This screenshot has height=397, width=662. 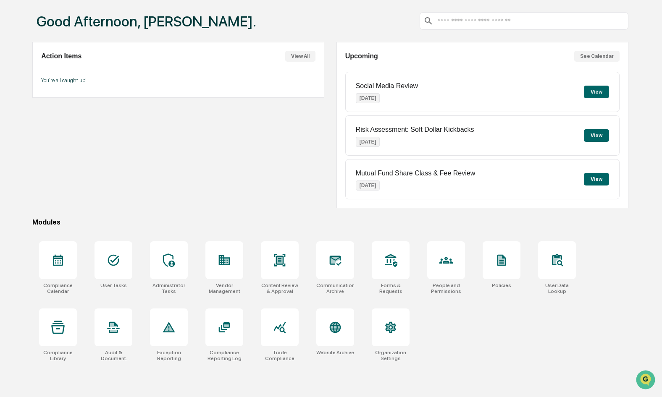 I want to click on div: Compliance Reporting Log, so click(x=224, y=356).